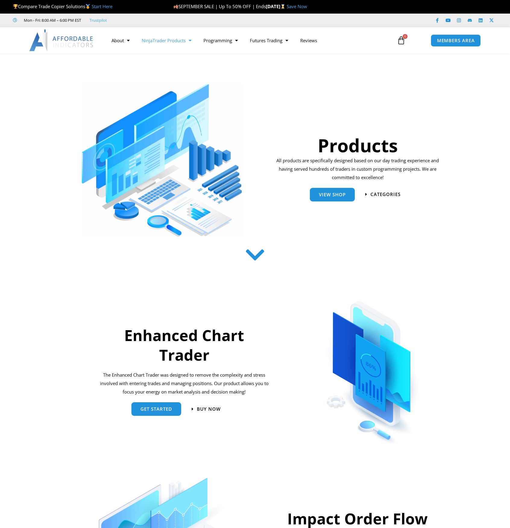 The image size is (510, 528). Describe the element at coordinates (167, 40) in the screenshot. I see `a: NinjaTrader Products` at that location.